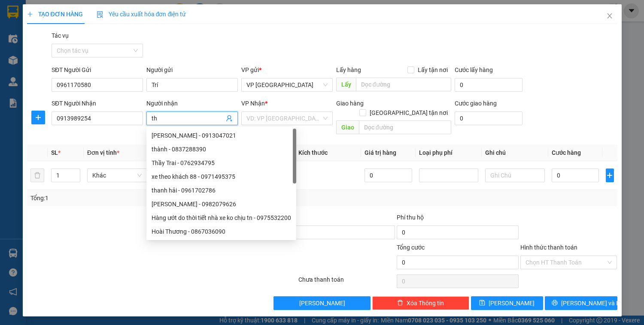 This screenshot has width=644, height=325. I want to click on span: VP Đà Nẵng, so click(287, 85).